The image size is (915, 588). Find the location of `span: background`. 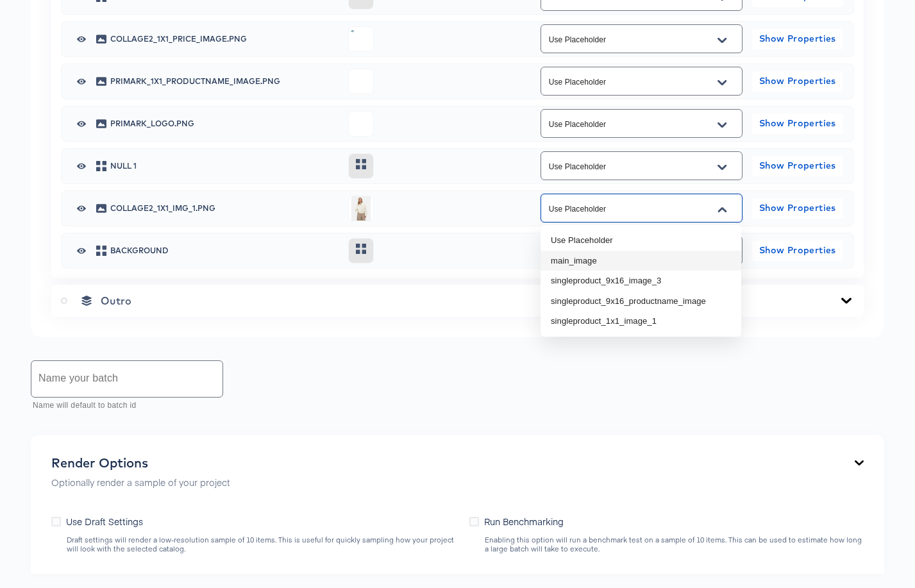

span: background is located at coordinates (225, 251).